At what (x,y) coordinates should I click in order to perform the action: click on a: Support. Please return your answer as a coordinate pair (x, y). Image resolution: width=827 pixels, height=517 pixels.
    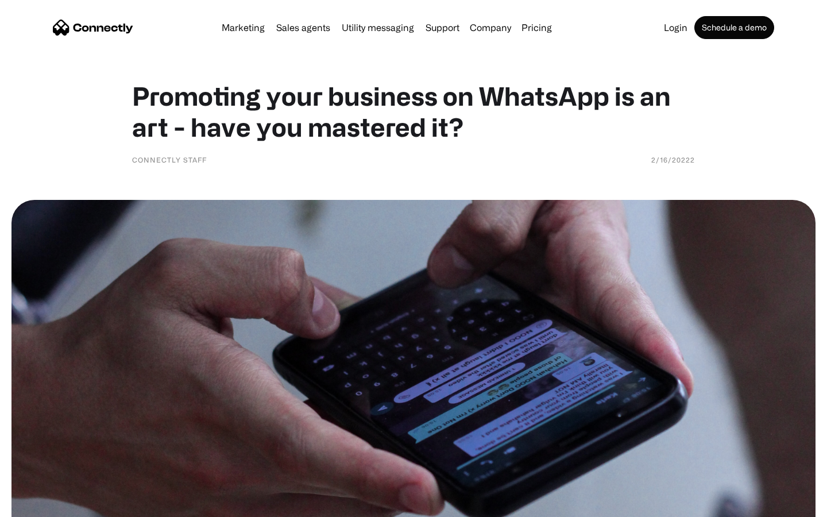
    Looking at the image, I should click on (442, 28).